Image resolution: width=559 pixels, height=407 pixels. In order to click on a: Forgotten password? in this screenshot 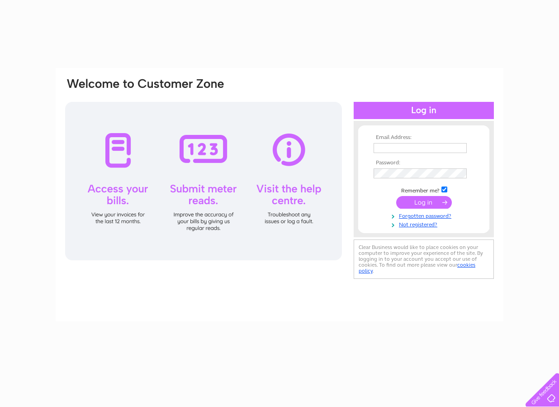, I will do `click(425, 215)`.